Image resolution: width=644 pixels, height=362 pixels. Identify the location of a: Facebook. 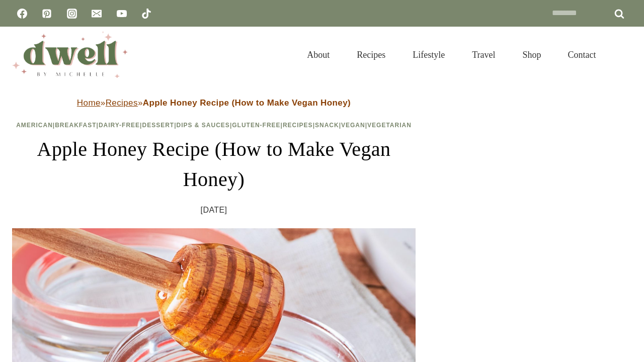
(22, 14).